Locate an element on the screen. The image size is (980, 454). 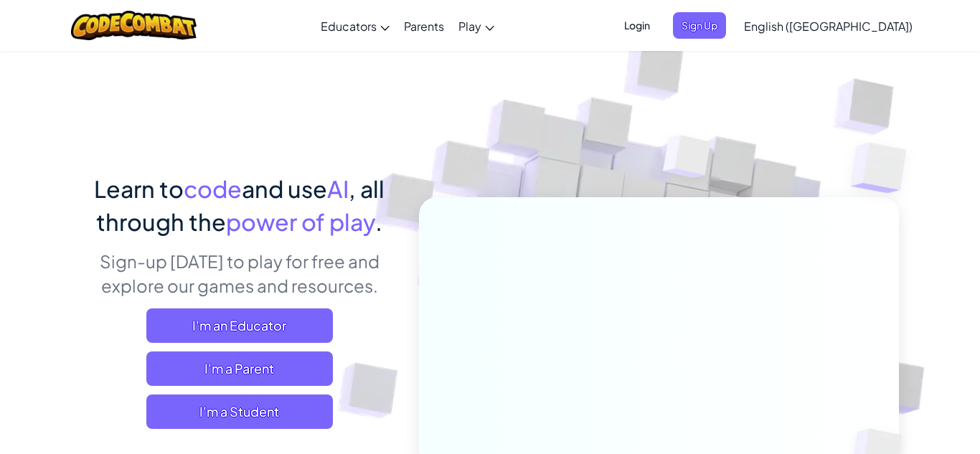
button: Login is located at coordinates (636, 25).